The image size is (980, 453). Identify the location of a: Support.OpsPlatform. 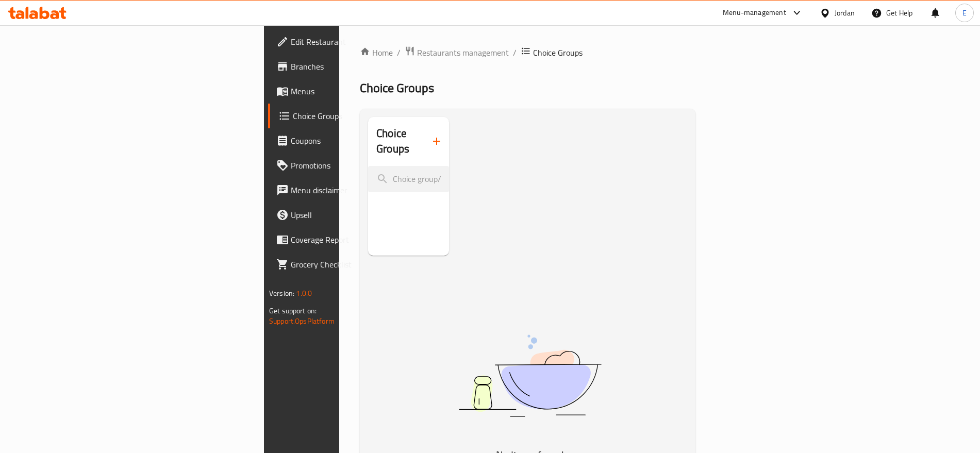
(302, 322).